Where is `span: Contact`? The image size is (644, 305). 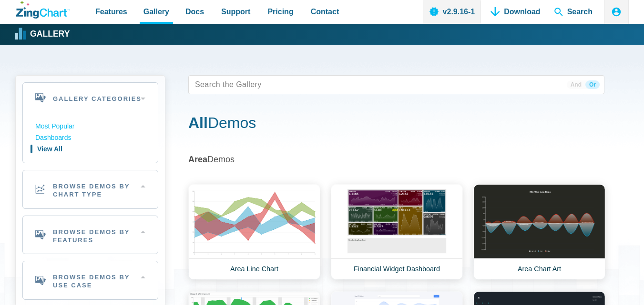 span: Contact is located at coordinates (325, 12).